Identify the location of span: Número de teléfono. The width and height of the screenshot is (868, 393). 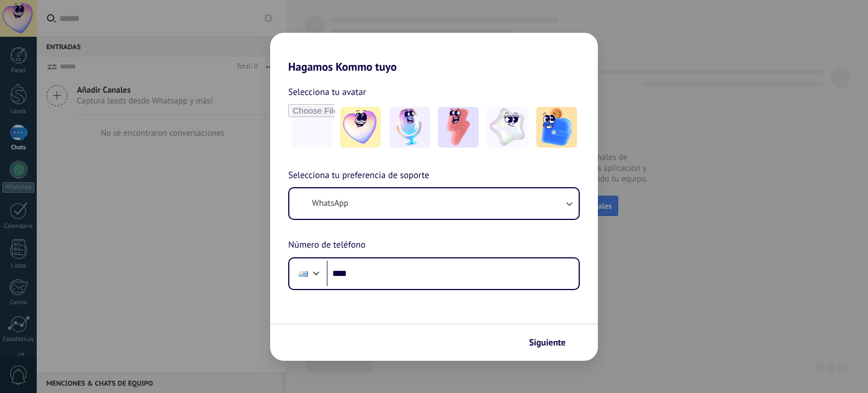
(327, 245).